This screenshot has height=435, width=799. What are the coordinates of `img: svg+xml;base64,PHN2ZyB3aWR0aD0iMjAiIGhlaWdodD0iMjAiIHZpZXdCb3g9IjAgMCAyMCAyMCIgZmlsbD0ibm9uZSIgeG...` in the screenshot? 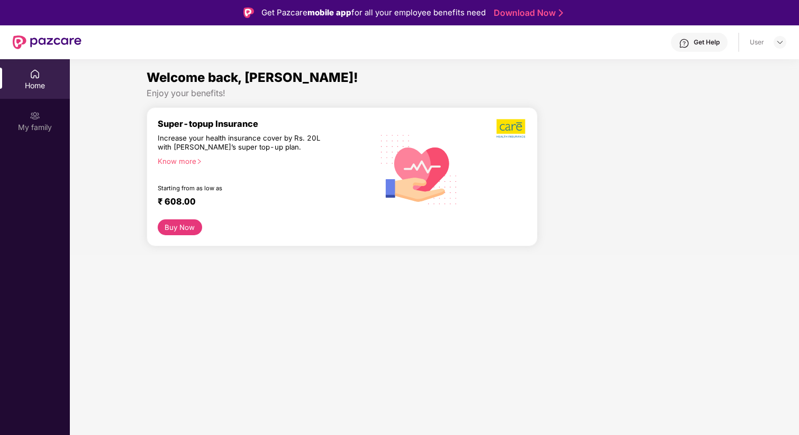 It's located at (35, 116).